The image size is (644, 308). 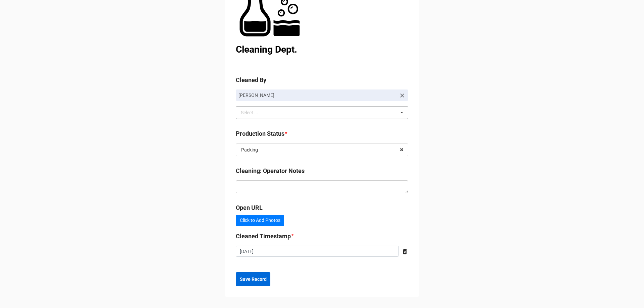 I want to click on b: Cleaning Dept., so click(x=266, y=49).